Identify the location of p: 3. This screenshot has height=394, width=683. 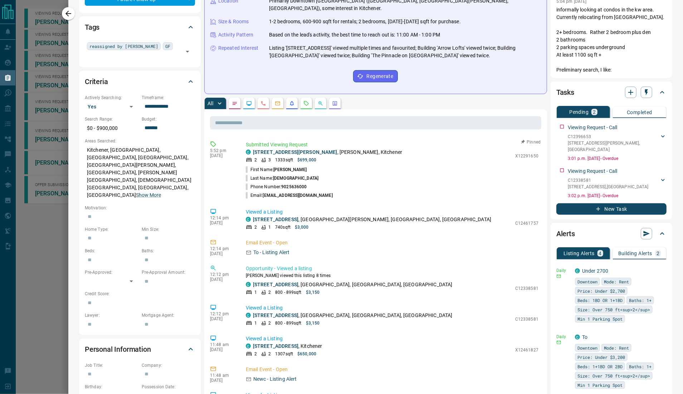
(270, 160).